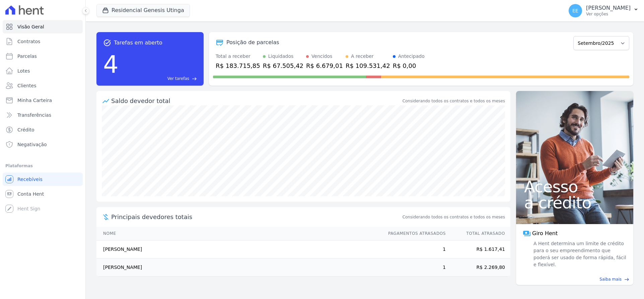 Image resolution: width=644 pixels, height=299 pixels. I want to click on span: Crédito, so click(26, 130).